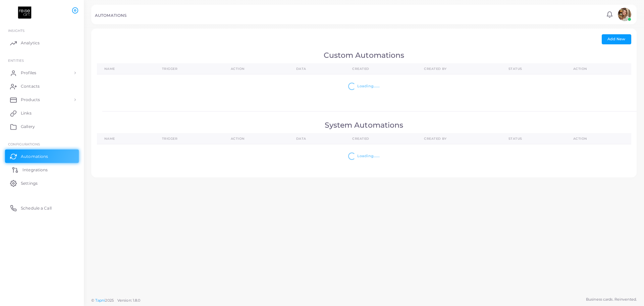 The height and width of the screenshot is (306, 644). Describe the element at coordinates (36, 208) in the screenshot. I see `span: Schedule a Call` at that location.